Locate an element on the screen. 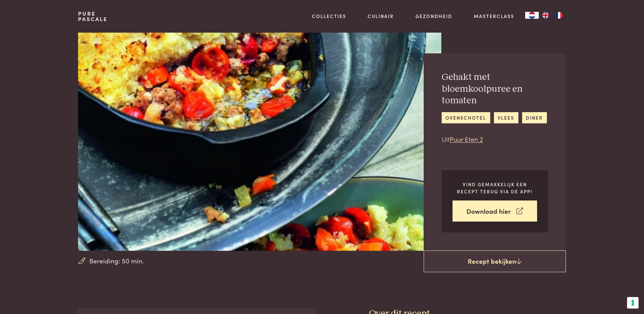 The width and height of the screenshot is (644, 314). a: NL is located at coordinates (532, 15).